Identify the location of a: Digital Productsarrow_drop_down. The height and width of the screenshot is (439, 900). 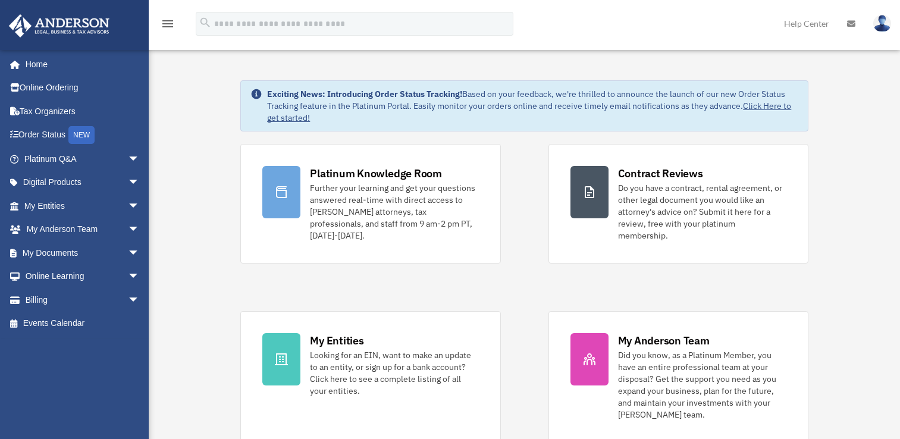
(83, 183).